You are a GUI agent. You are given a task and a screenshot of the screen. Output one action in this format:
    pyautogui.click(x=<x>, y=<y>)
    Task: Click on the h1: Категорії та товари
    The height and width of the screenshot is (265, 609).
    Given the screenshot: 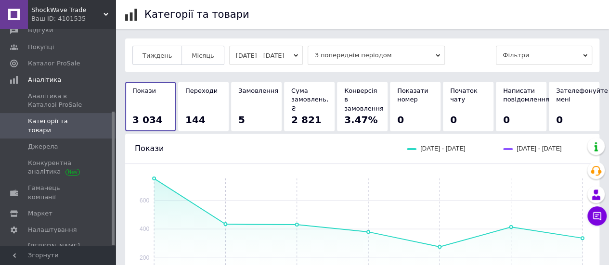 What is the action you would take?
    pyautogui.click(x=197, y=14)
    